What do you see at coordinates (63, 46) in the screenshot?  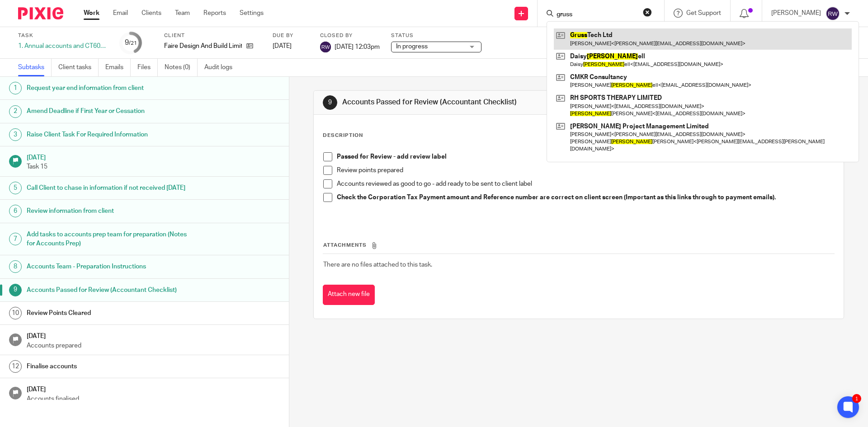 I see `div: 1. Annual accounts and CT600 return - New Process` at bounding box center [63, 46].